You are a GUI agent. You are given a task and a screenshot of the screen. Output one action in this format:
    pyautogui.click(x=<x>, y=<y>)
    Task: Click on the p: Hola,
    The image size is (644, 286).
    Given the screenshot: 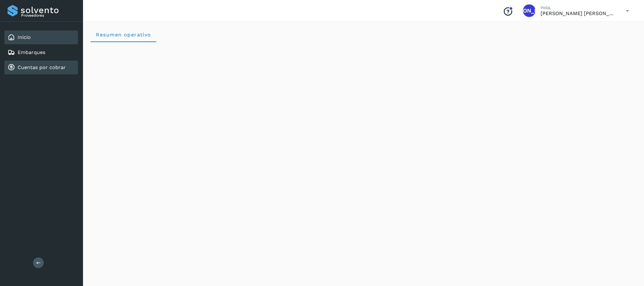 What is the action you would take?
    pyautogui.click(x=578, y=7)
    